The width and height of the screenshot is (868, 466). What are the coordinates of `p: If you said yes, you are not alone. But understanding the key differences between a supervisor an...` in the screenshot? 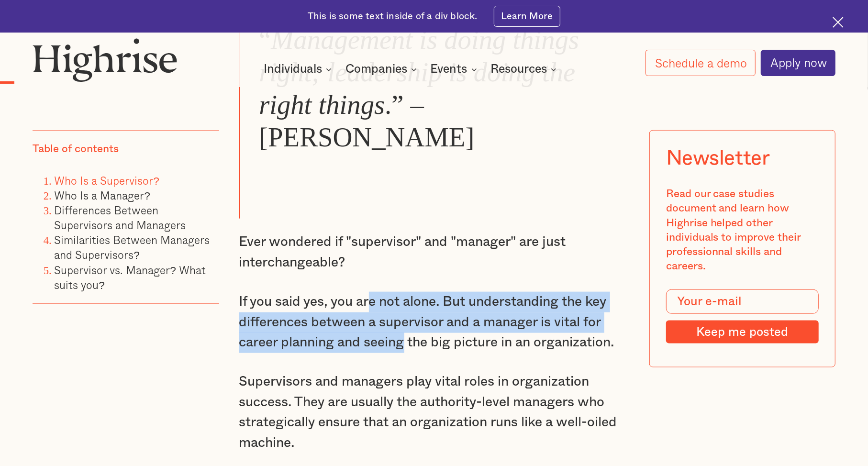 It's located at (434, 323).